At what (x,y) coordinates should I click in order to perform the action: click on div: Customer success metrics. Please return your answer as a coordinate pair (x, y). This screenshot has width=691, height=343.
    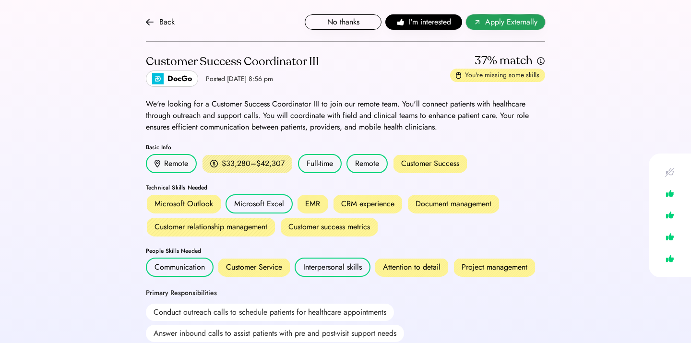
    Looking at the image, I should click on (329, 227).